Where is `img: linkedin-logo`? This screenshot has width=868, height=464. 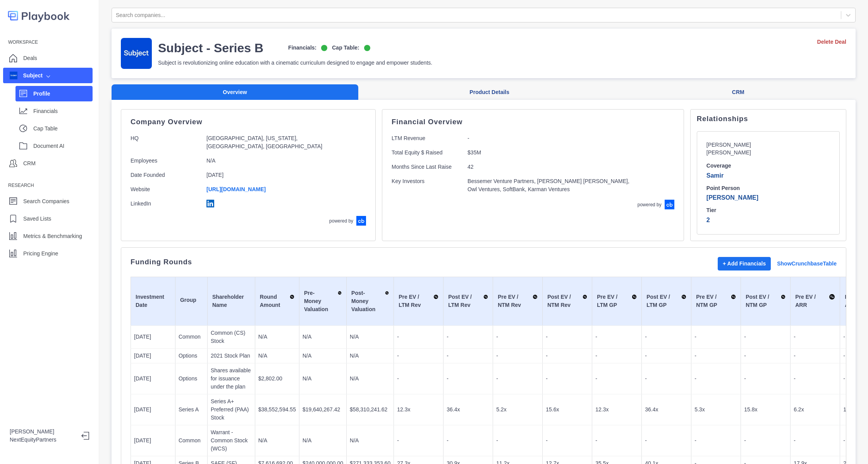 img: linkedin-logo is located at coordinates (210, 203).